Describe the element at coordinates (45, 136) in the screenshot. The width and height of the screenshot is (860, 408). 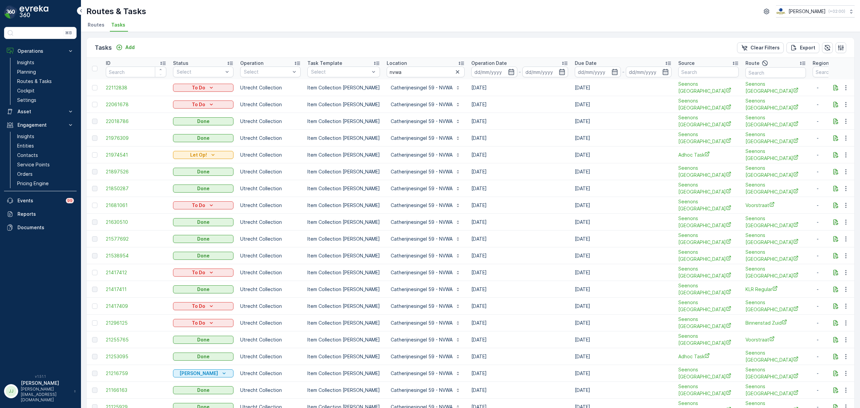
I see `a: Insights` at that location.